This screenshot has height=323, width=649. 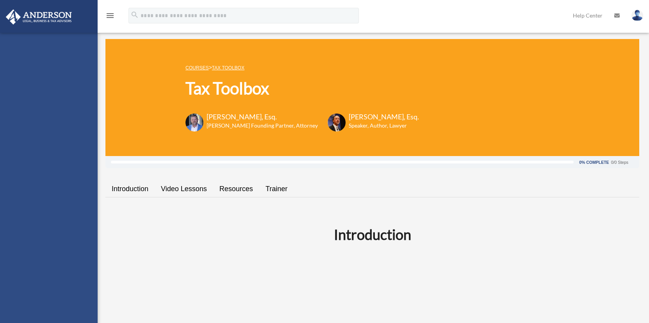 I want to click on a: Video Lessons, so click(x=184, y=189).